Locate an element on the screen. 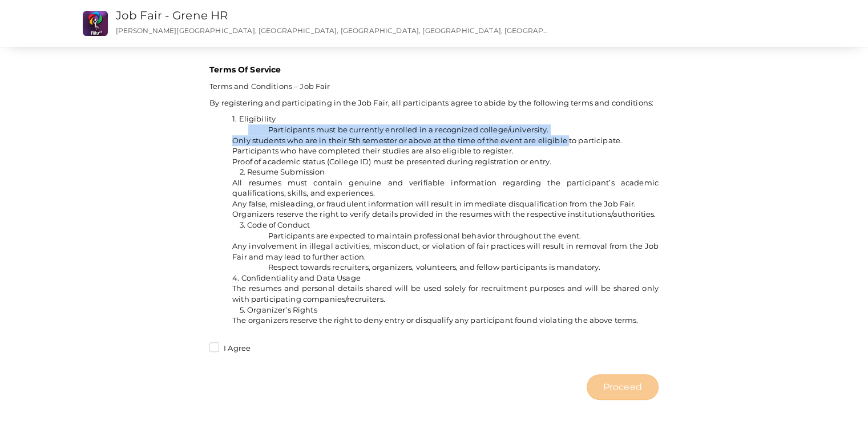 The width and height of the screenshot is (868, 421). span: Proceed is located at coordinates (623, 387).